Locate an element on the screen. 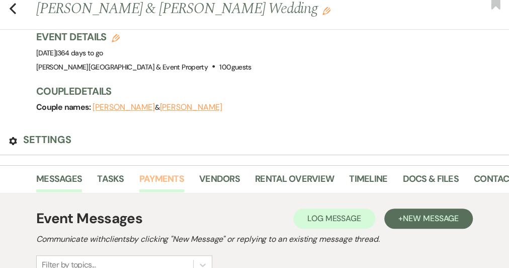 Image resolution: width=509 pixels, height=268 pixels. a: Rental Overview is located at coordinates (294, 182).